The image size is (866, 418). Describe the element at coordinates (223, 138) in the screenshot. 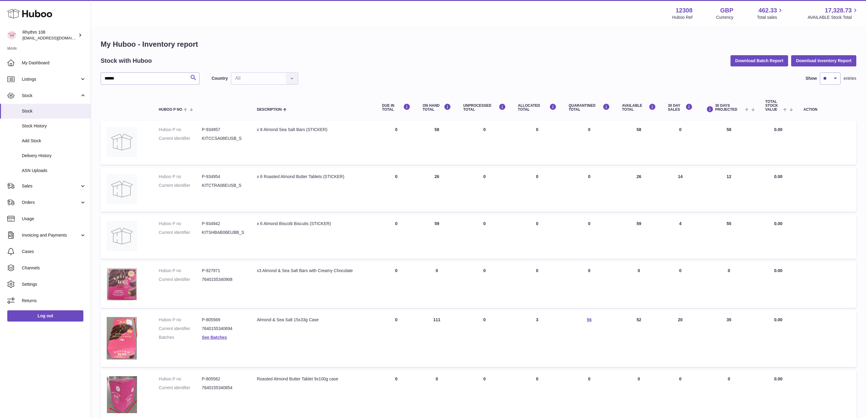

I see `dd: KITCCSA08EUSB_S` at that location.